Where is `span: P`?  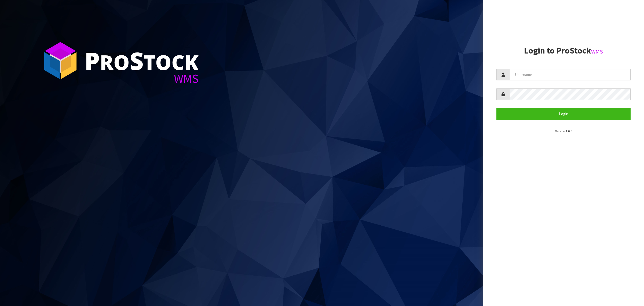 span: P is located at coordinates (92, 60).